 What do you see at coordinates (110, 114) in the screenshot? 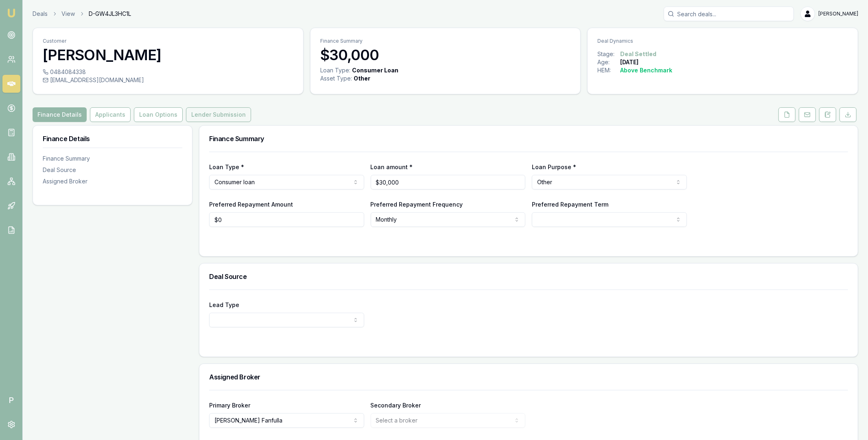
I see `button: Applicants` at bounding box center [110, 114].